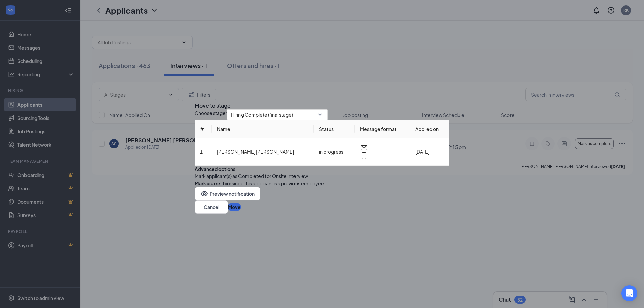 The image size is (644, 308). Describe the element at coordinates (204, 194) in the screenshot. I see `svg: Eye` at that location.